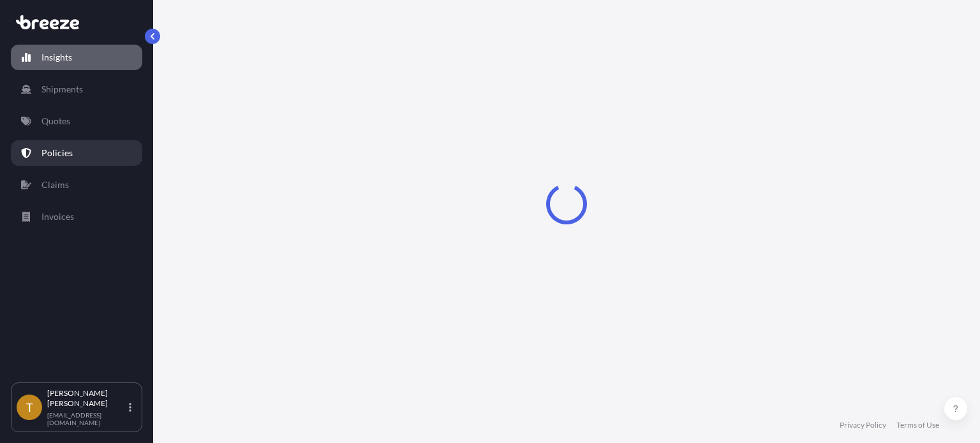  What do you see at coordinates (77, 185) in the screenshot?
I see `a: Claims` at bounding box center [77, 185].